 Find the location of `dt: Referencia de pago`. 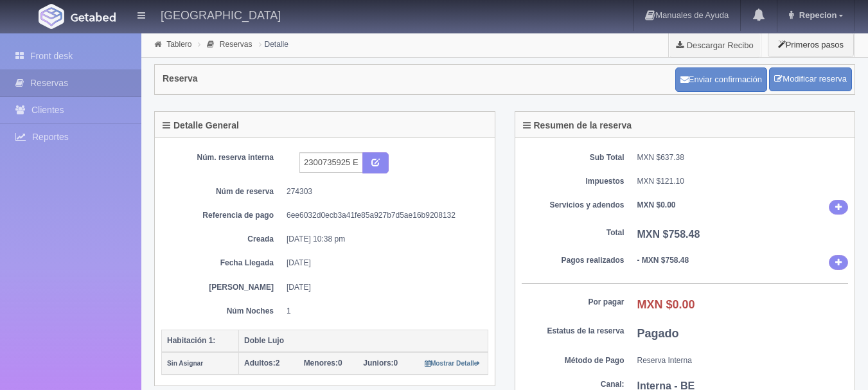

dt: Referencia de pago is located at coordinates (222, 215).